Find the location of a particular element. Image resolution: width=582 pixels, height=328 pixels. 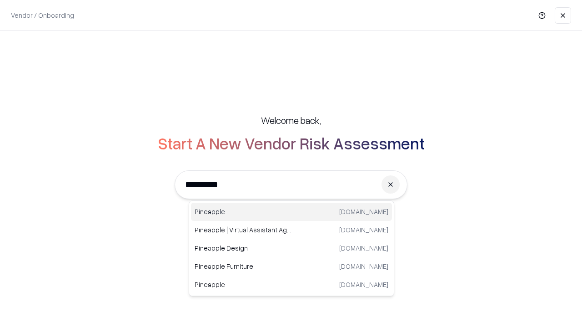

p: Pineapple Design is located at coordinates (243, 248).